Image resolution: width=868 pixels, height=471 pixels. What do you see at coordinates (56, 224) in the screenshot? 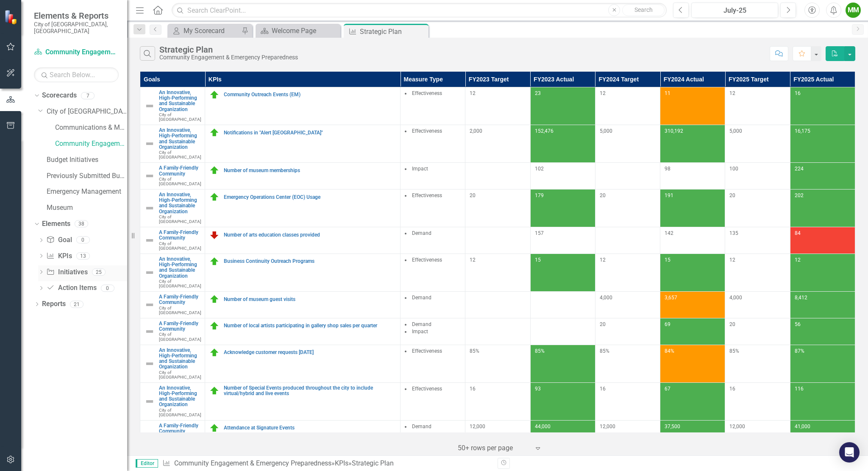
I see `a: Elements` at bounding box center [56, 224].